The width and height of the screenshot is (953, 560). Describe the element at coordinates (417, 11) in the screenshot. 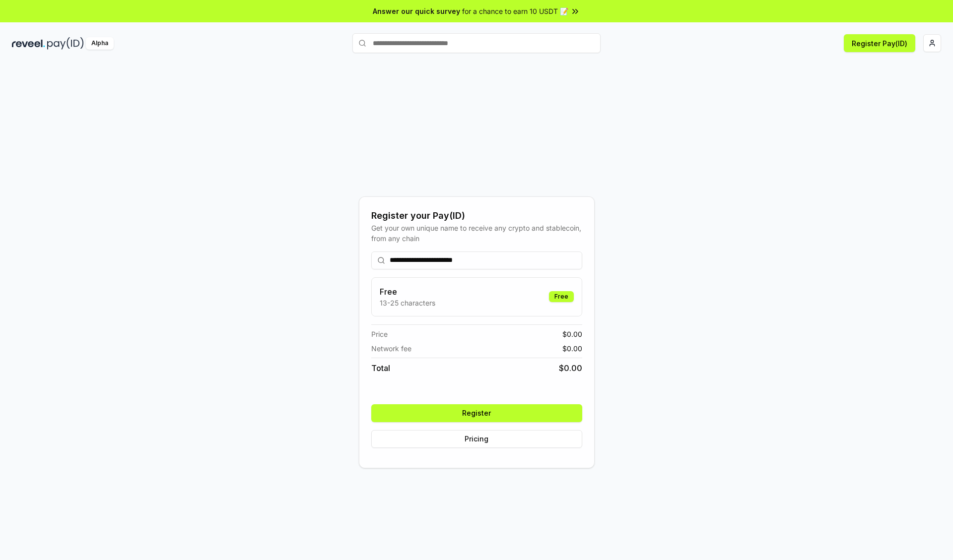

I see `span: Answer our quick survey` at that location.